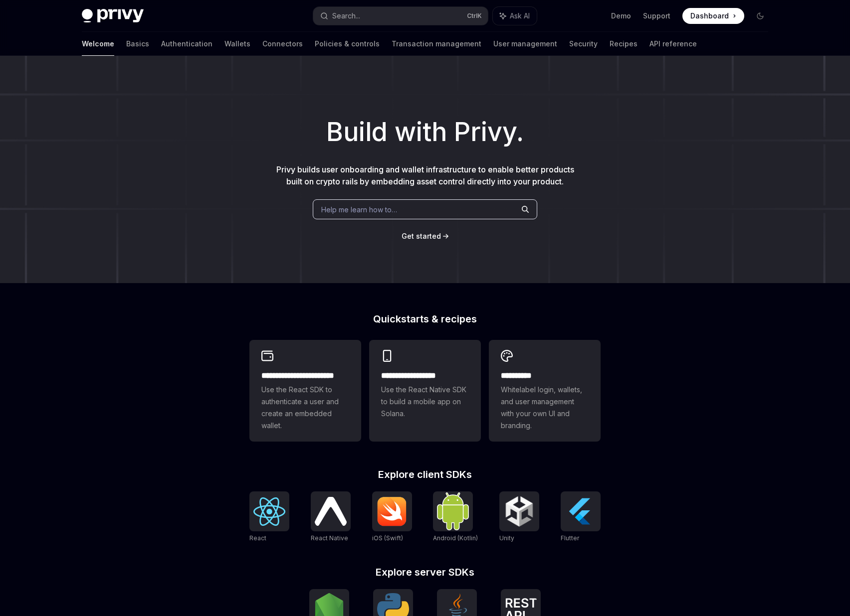 The height and width of the screenshot is (616, 850). What do you see at coordinates (425, 474) in the screenshot?
I see `h2: Explore client SDKs` at bounding box center [425, 474].